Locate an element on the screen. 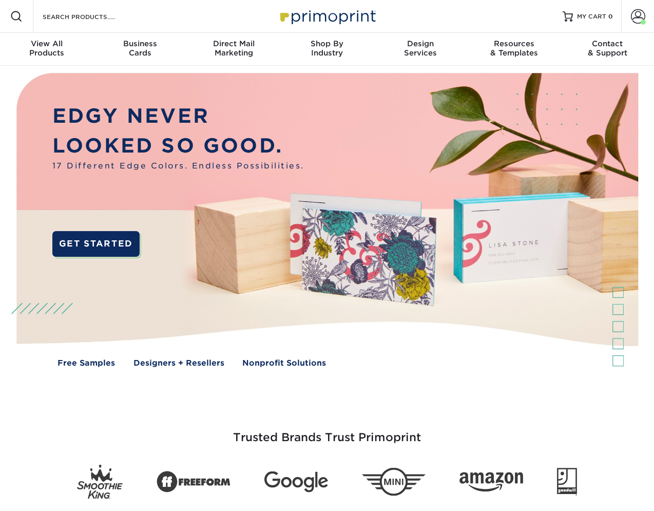 This screenshot has width=654, height=511. a: Free Samples is located at coordinates (86, 363).